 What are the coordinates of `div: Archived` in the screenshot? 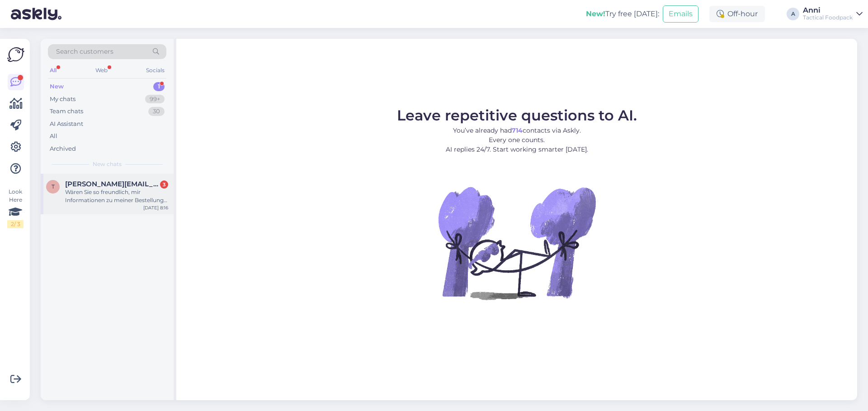 It's located at (63, 149).